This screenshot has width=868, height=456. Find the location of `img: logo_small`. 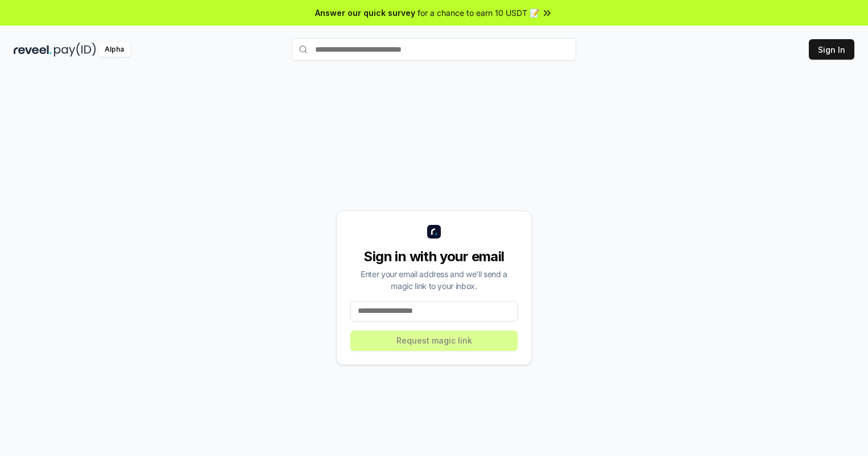

img: logo_small is located at coordinates (434, 232).